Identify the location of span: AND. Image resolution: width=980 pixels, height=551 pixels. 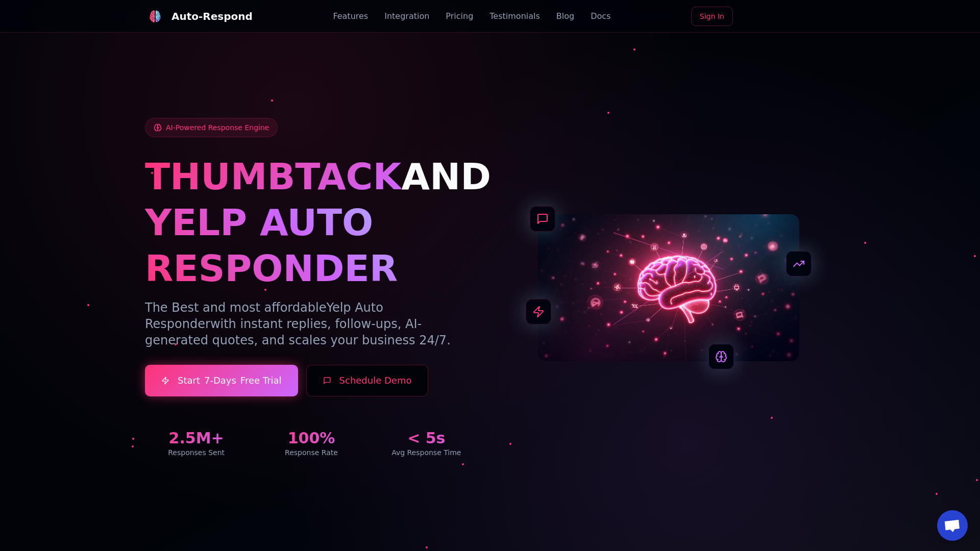
(446, 176).